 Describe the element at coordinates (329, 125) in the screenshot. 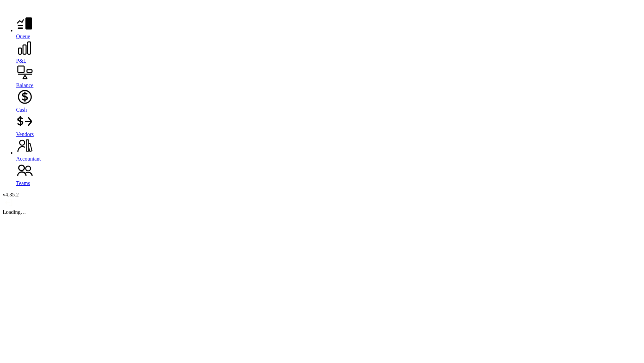

I see `a: Vendors` at that location.